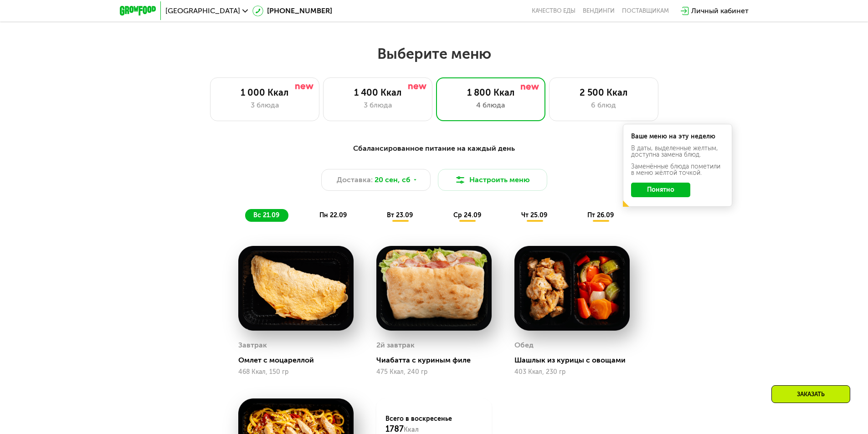 The height and width of the screenshot is (434, 868). I want to click on span: 1787, so click(394, 429).